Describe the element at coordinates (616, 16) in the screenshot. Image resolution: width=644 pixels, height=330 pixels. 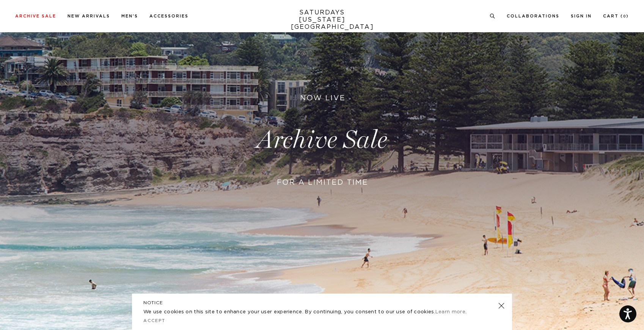
I see `a: Cart (0)` at that location.